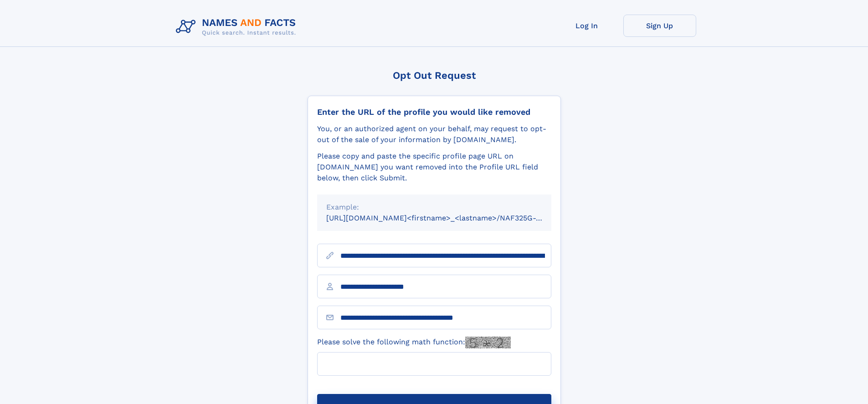  I want to click on div: You, or an authorized agent on your behalf, may request to opt-out of the sale of your informatio..., so click(434, 134).